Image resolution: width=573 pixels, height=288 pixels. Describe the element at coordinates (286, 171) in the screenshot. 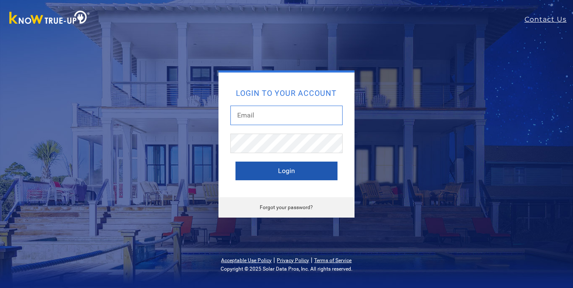

I see `button: Login` at that location.